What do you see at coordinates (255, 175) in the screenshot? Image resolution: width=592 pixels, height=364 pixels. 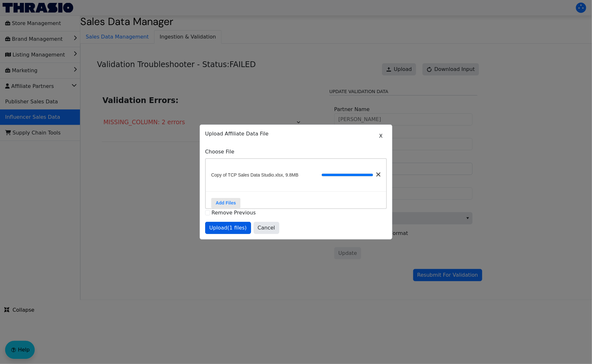 I see `span: Copy of TCP Sales Data Studio.xlsx, 9.8MB` at bounding box center [255, 175].